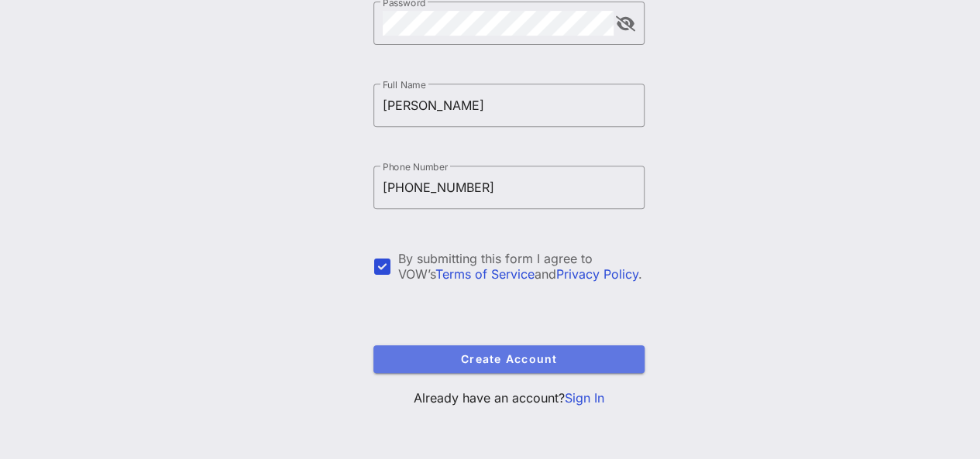  What do you see at coordinates (509, 358) in the screenshot?
I see `span: Create Account` at bounding box center [509, 358].